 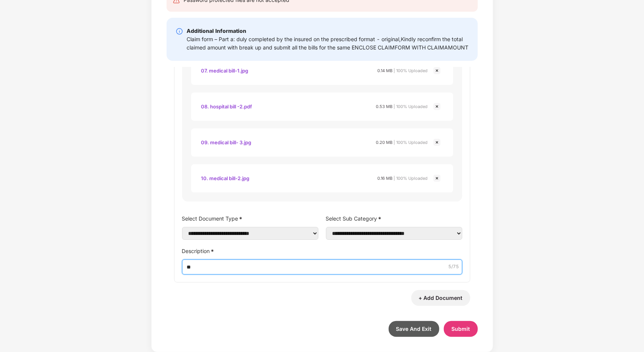 What do you see at coordinates (224, 70) in the screenshot?
I see `div: 07. medical bill-1.jpg` at bounding box center [224, 70].